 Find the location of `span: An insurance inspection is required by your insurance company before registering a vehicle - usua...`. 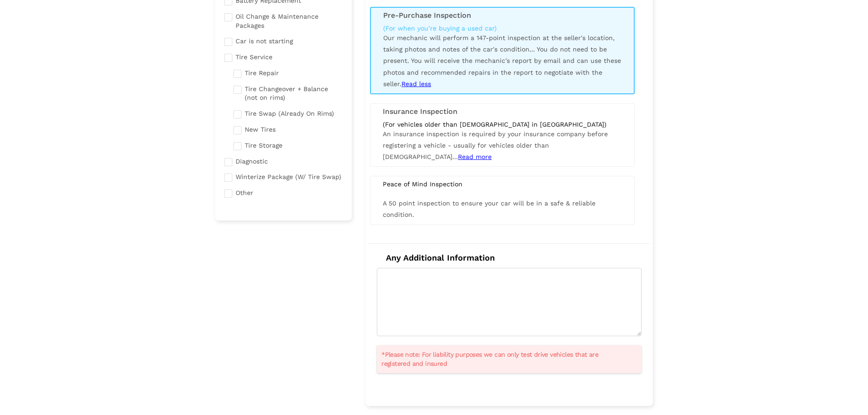

span: An insurance inspection is required by your insurance company before registering a vehicle - usua... is located at coordinates (495, 145).